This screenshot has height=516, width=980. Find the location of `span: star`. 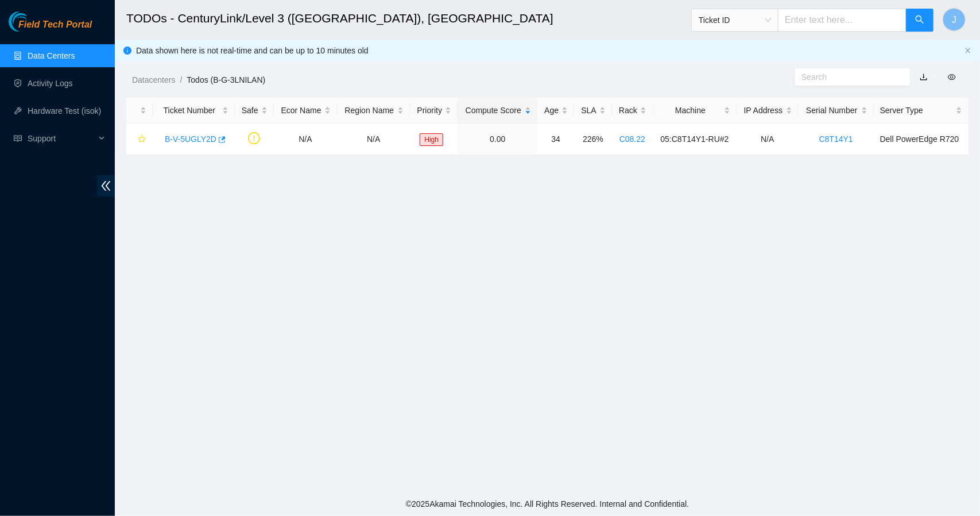

span: star is located at coordinates (142, 139).